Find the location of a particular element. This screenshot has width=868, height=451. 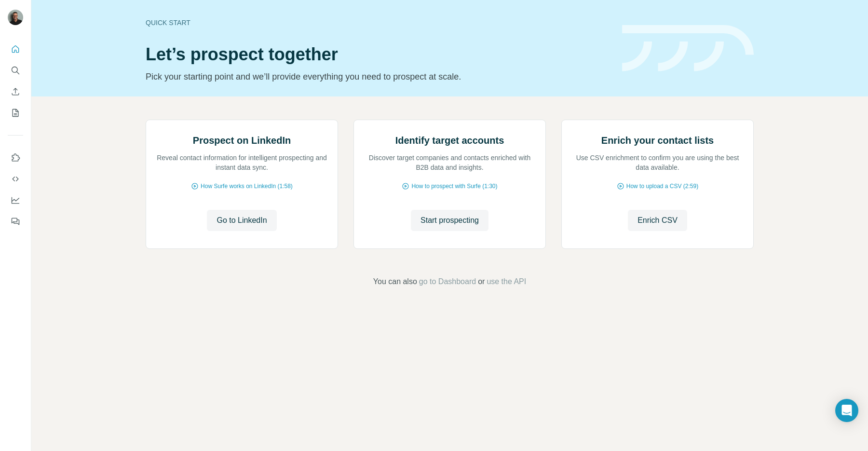

span: Enrich CSV is located at coordinates (657, 221).